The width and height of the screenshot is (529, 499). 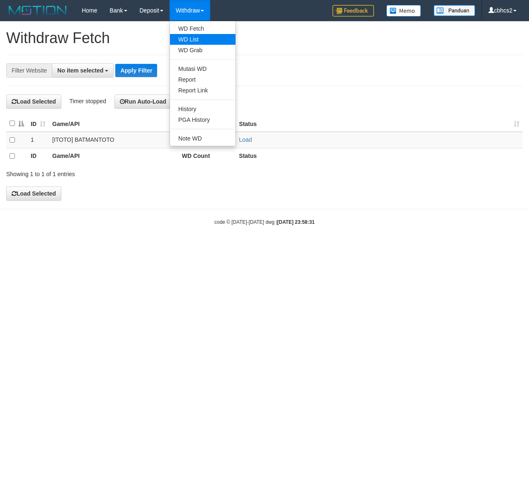 What do you see at coordinates (203, 80) in the screenshot?
I see `a: Report` at bounding box center [203, 80].